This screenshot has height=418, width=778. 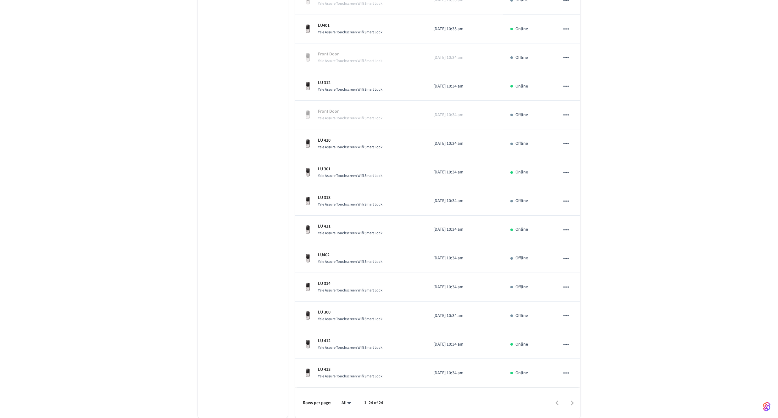 I want to click on div: All, so click(x=347, y=403).